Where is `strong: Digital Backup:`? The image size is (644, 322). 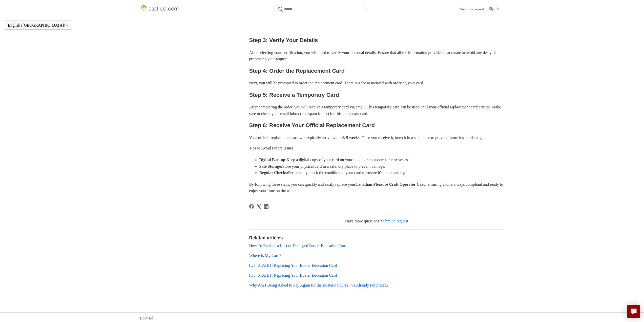 strong: Digital Backup: is located at coordinates (273, 160).